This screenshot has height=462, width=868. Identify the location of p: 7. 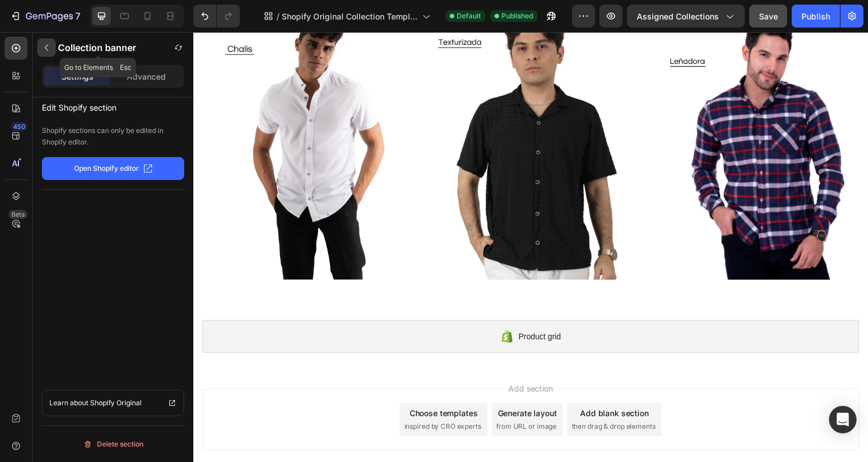
(77, 16).